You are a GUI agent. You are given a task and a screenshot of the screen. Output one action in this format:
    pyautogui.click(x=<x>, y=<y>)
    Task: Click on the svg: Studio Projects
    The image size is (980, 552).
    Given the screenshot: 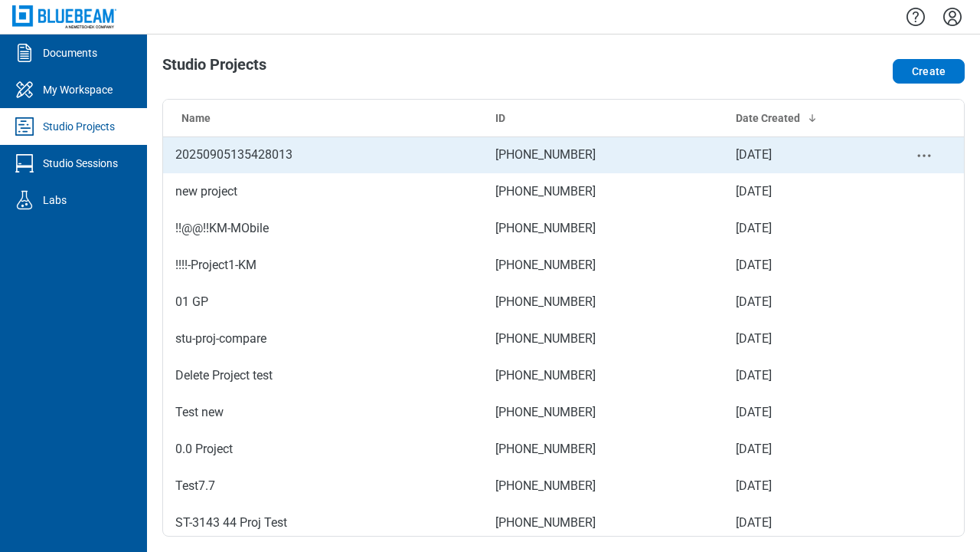 What is the action you would take?
    pyautogui.click(x=25, y=126)
    